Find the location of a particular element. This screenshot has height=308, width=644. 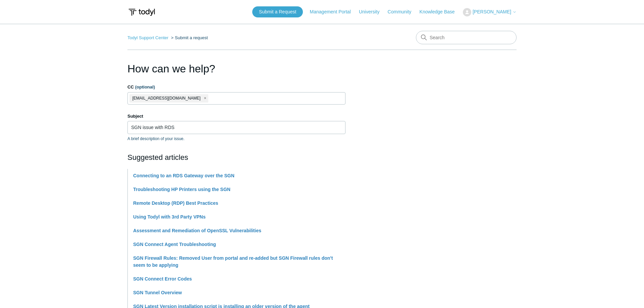

a: Remote Desktop (RDP) Best Practices is located at coordinates (176, 203).